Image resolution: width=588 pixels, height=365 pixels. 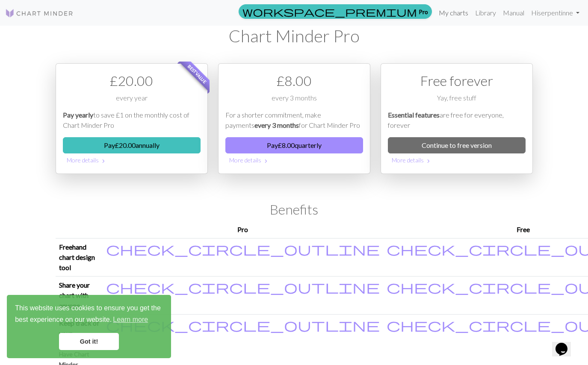 I want to click on em: Pay yearly, so click(x=78, y=115).